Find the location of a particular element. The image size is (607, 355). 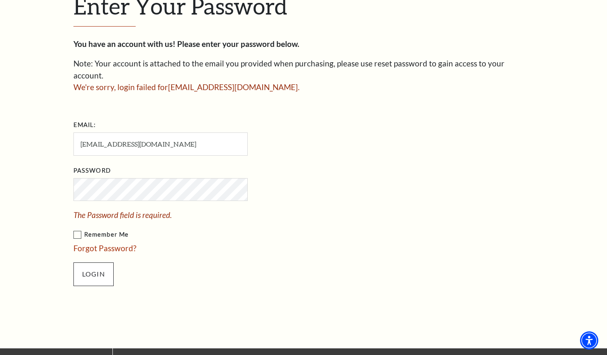

input: Required is located at coordinates (160, 143).